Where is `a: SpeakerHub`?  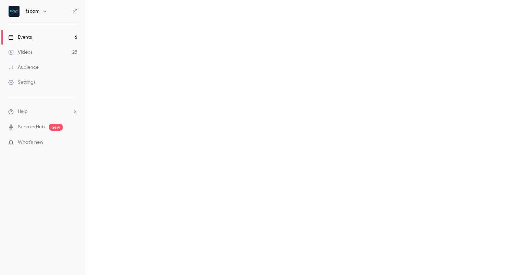
a: SpeakerHub is located at coordinates (31, 127).